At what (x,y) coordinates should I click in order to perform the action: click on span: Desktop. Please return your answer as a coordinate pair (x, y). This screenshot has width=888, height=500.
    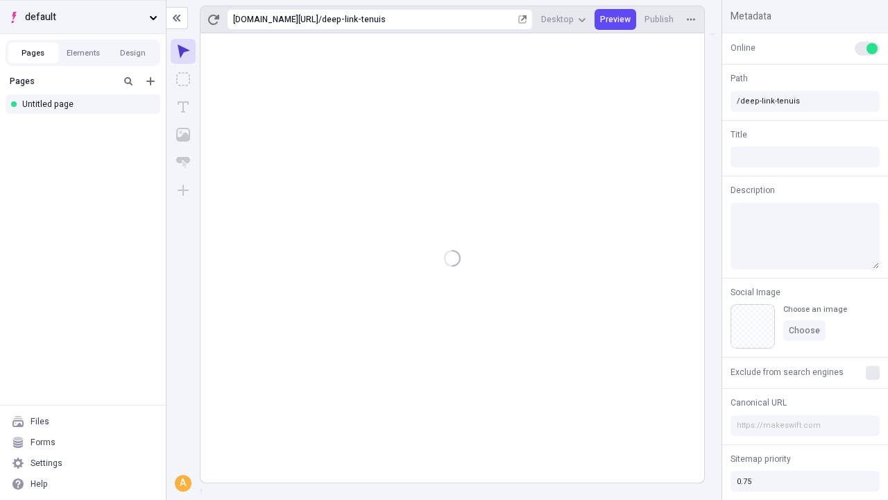
    Looking at the image, I should click on (557, 19).